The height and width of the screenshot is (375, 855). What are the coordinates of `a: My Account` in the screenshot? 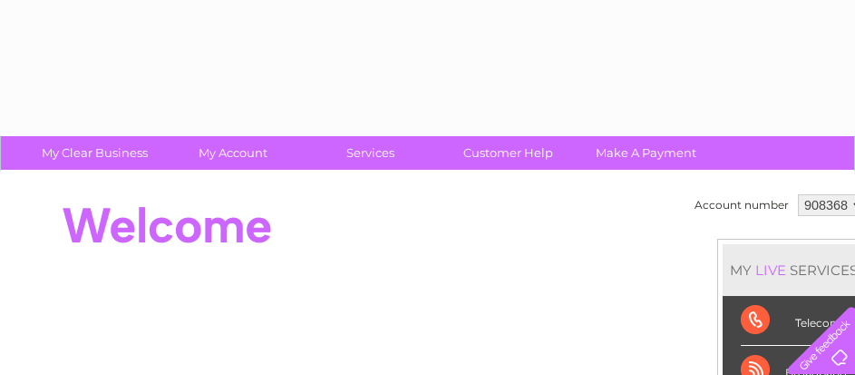 It's located at (232, 152).